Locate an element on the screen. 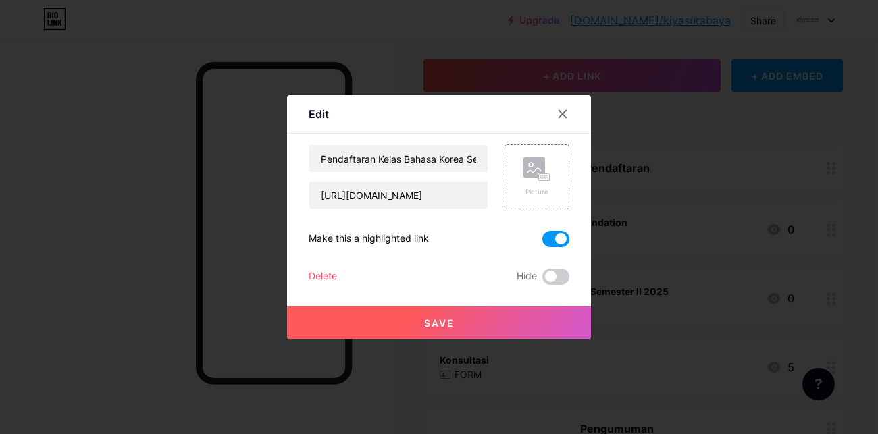 The height and width of the screenshot is (434, 878). div: Make this a highlighted link is located at coordinates (369, 239).